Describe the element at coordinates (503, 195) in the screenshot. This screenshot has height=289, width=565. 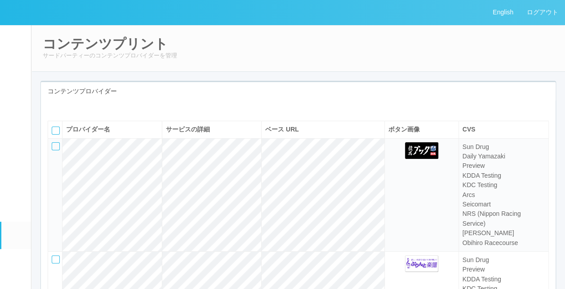
I see `div: Arcs` at that location.